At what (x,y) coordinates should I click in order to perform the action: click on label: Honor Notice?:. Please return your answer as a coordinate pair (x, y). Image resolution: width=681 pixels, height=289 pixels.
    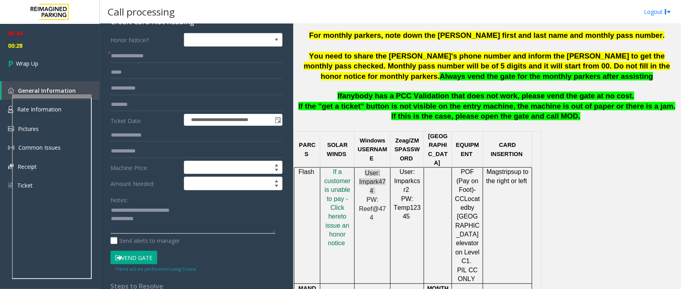
    Looking at the image, I should click on (145, 40).